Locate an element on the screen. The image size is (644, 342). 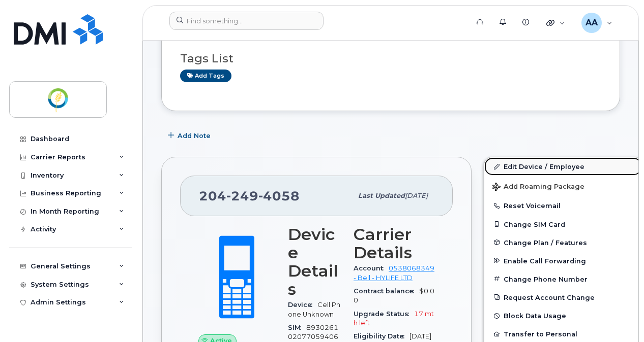
a: Edit Device / Employee is located at coordinates (563, 167).